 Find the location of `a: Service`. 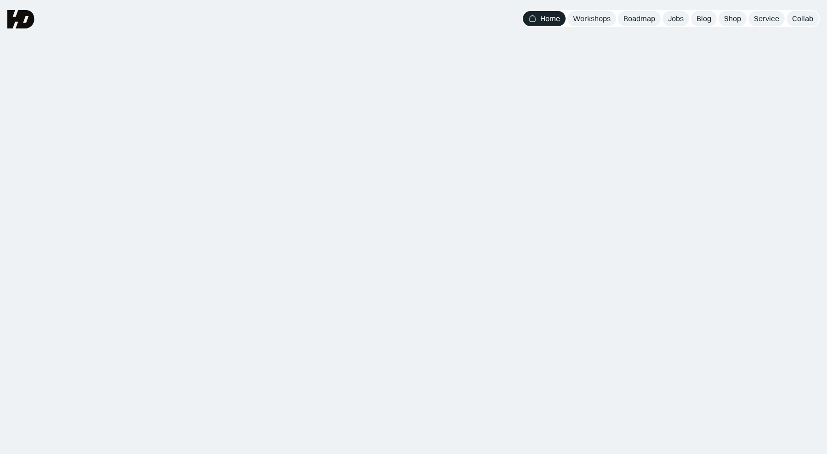

a: Service is located at coordinates (766, 18).